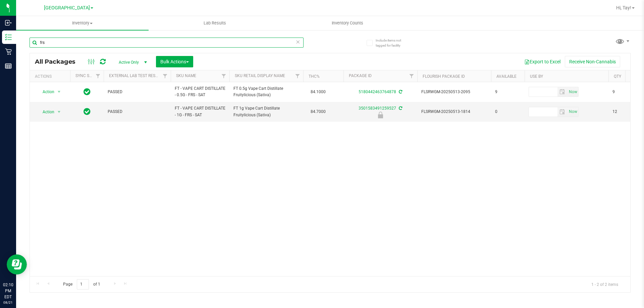  Describe the element at coordinates (8, 23) in the screenshot. I see `inline-svg: Inbound` at that location.